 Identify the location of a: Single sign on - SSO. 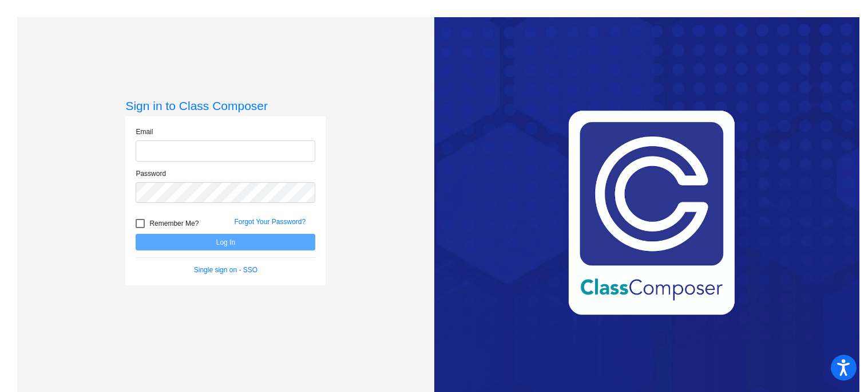
(226, 270).